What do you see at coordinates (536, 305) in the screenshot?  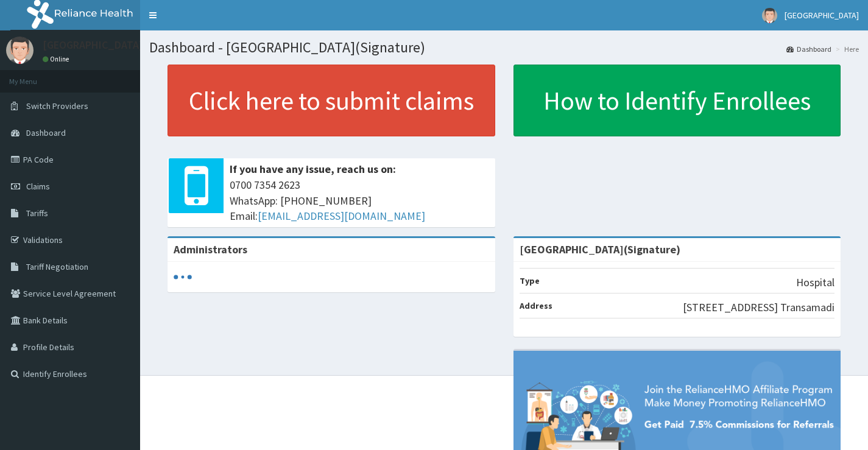 I see `b: Address` at bounding box center [536, 305].